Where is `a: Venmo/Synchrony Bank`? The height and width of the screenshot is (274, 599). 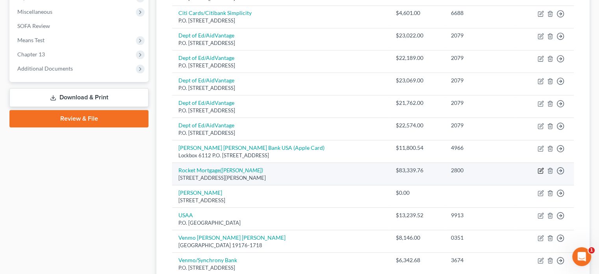 a: Venmo/Synchrony Bank is located at coordinates (208, 260).